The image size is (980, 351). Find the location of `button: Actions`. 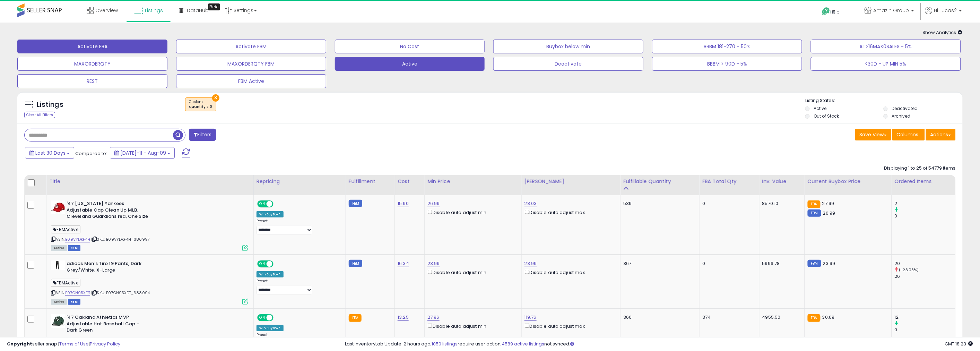

button: Actions is located at coordinates (941, 134).